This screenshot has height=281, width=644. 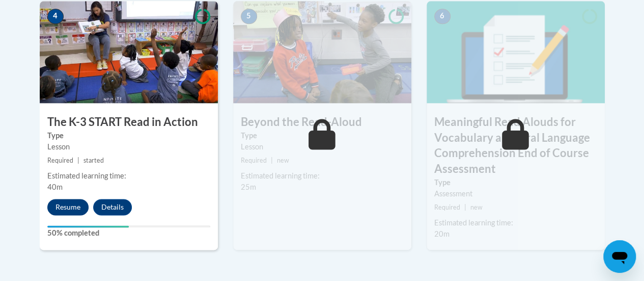 What do you see at coordinates (442, 234) in the screenshot?
I see `span: 20m` at bounding box center [442, 234].